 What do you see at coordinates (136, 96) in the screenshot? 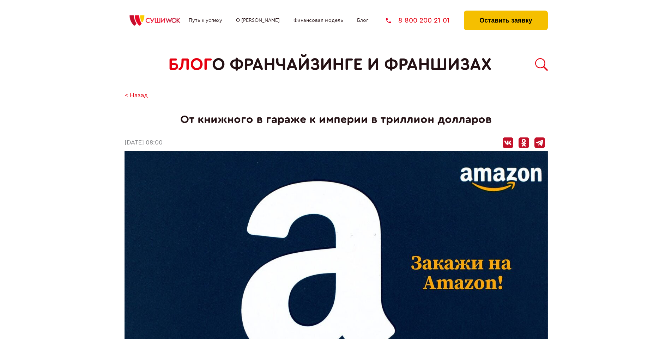
I see `a: < Назад` at bounding box center [136, 96].